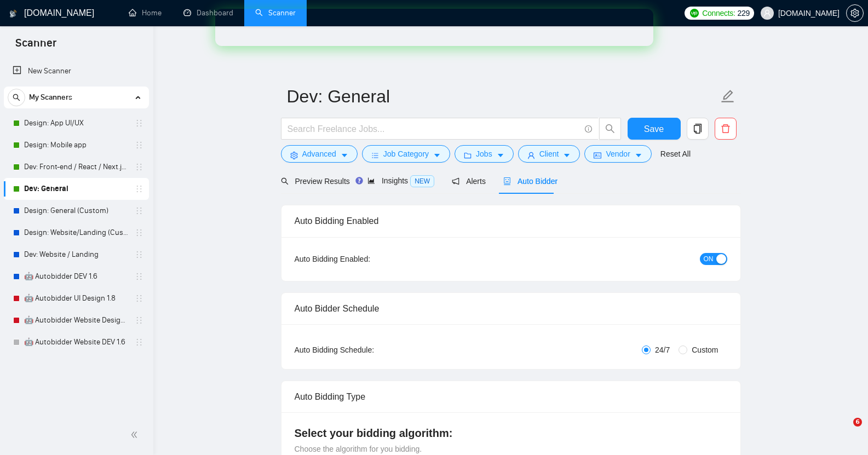 This screenshot has height=455, width=868. What do you see at coordinates (697, 129) in the screenshot?
I see `button: copy` at bounding box center [697, 129].